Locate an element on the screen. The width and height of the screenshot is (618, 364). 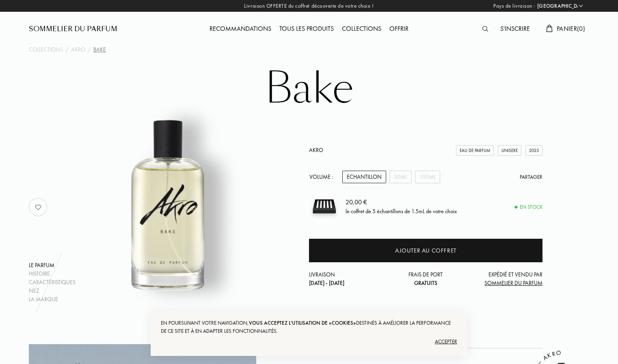
div: Nez is located at coordinates (52, 291).